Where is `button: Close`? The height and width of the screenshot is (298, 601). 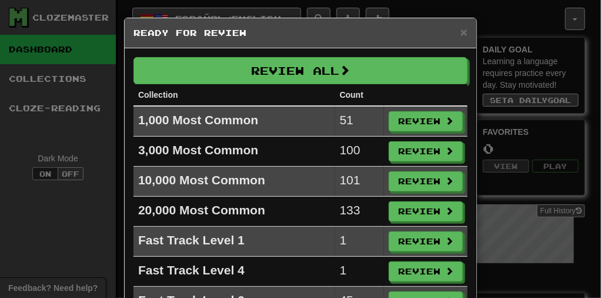 button: Close is located at coordinates (464, 32).